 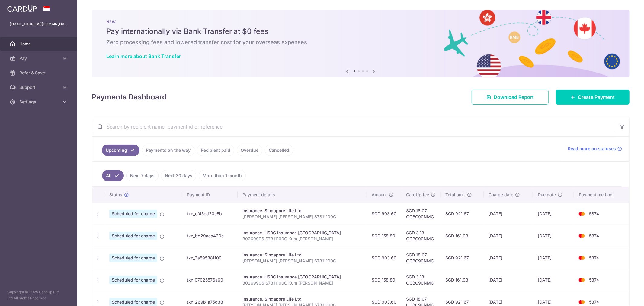 What do you see at coordinates (360, 42) in the screenshot?
I see `h6: Zero processing fees and lowered transfer cost for your overseas expenses` at bounding box center [360, 42].